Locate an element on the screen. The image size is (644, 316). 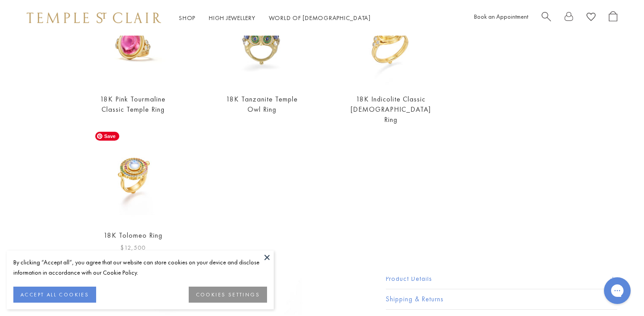
img: 18K Tanzanite Temple Owl Ring is located at coordinates (263, 44).